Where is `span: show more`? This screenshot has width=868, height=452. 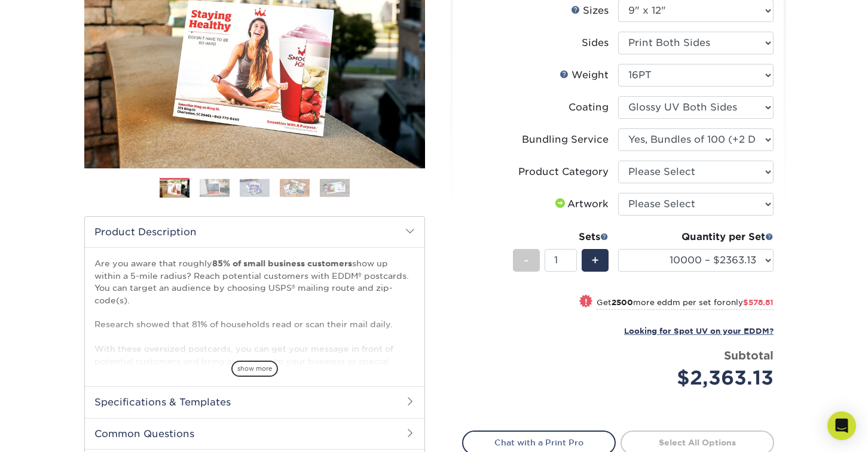
span: show more is located at coordinates (255, 369).